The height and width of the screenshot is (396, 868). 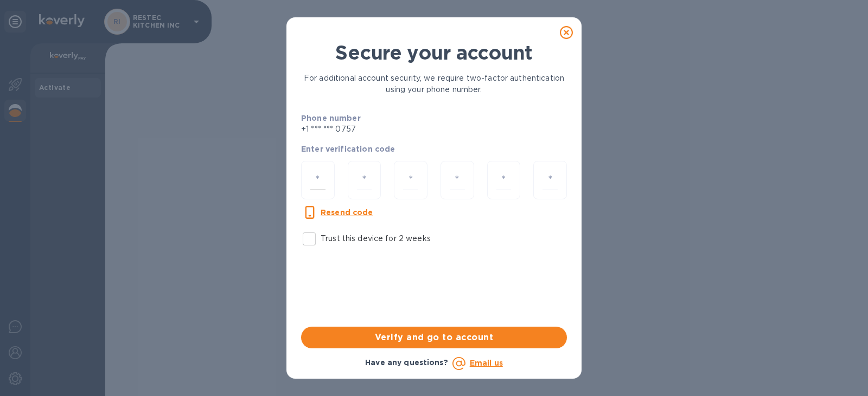 What do you see at coordinates (434, 338) in the screenshot?
I see `span: Verify and go to account` at bounding box center [434, 338].